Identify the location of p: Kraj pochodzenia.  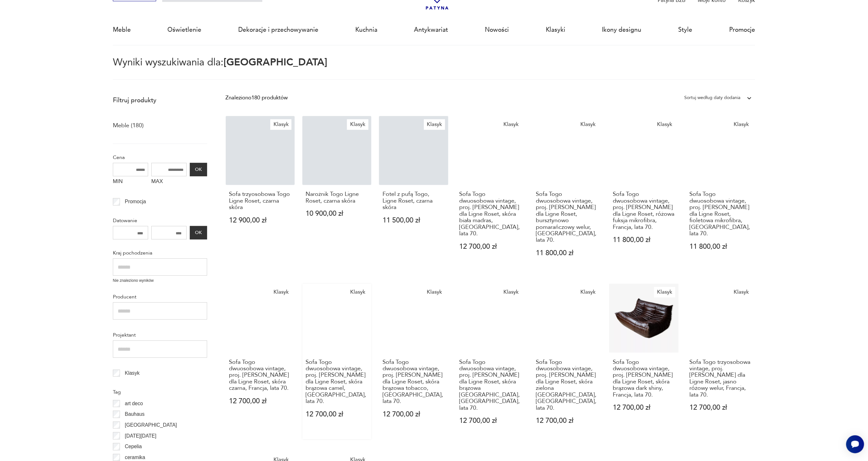
(160, 253).